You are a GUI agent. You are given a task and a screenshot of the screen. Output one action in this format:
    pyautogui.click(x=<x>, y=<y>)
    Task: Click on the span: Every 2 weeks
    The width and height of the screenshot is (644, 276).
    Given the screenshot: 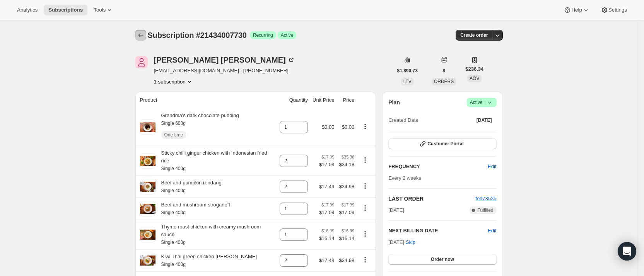 What is the action you would take?
    pyautogui.click(x=405, y=178)
    